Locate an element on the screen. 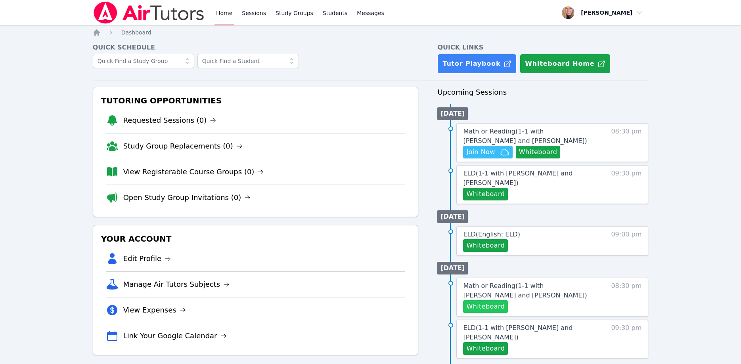 This screenshot has height=364, width=741. img: Air Tutors is located at coordinates (149, 13).